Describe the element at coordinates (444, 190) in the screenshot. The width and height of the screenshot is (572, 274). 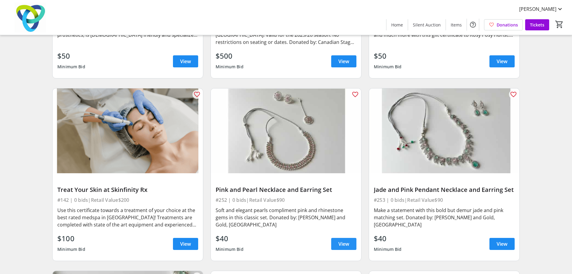
I see `div: Jade and Pink Pendant Necklace and Earring Set` at that location.